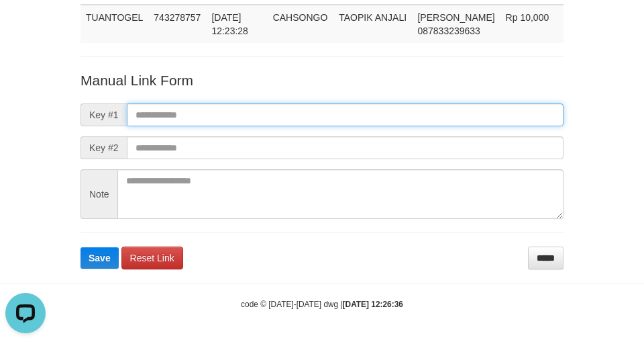 The width and height of the screenshot is (644, 344). I want to click on p: Manual Link Form, so click(322, 80).